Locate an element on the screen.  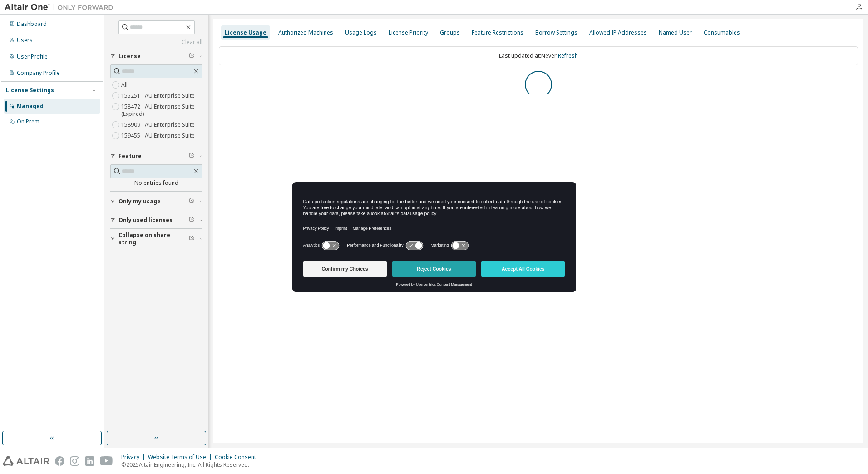
div: Website Terms of Use is located at coordinates (181, 457).